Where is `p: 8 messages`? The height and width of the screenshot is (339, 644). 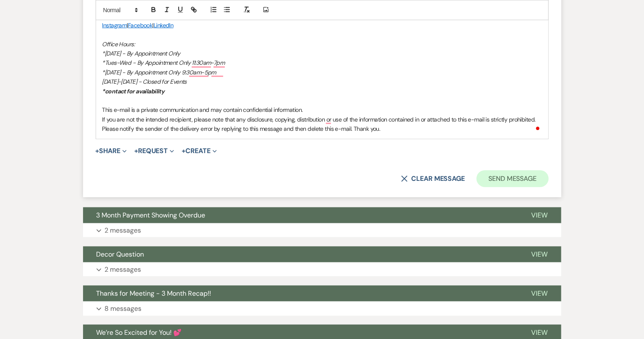 p: 8 messages is located at coordinates (124, 308).